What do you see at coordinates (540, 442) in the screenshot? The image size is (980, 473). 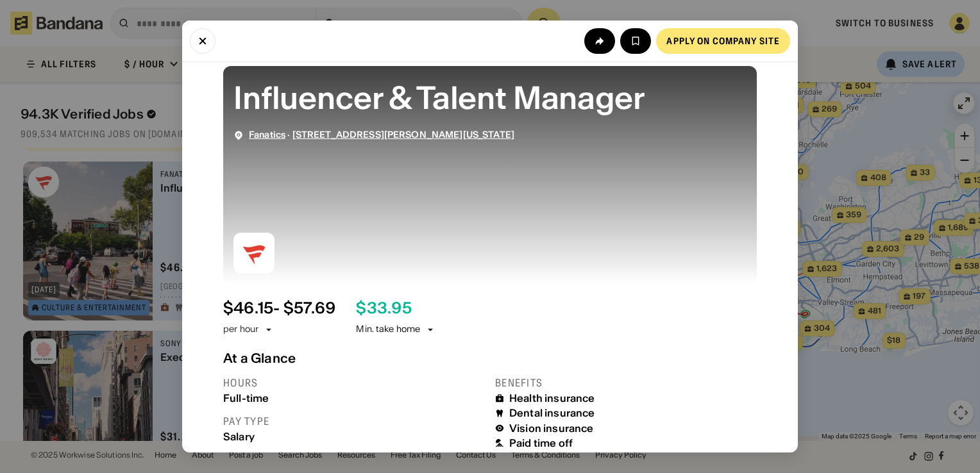 I see `div: Paid time off` at bounding box center [540, 442].